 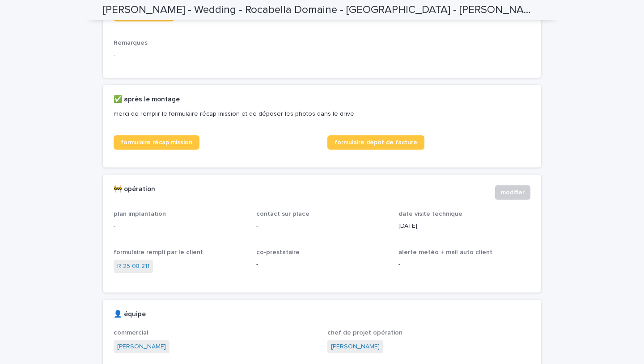 What do you see at coordinates (147, 100) in the screenshot?
I see `h2: ✅ après le montage` at bounding box center [147, 100].